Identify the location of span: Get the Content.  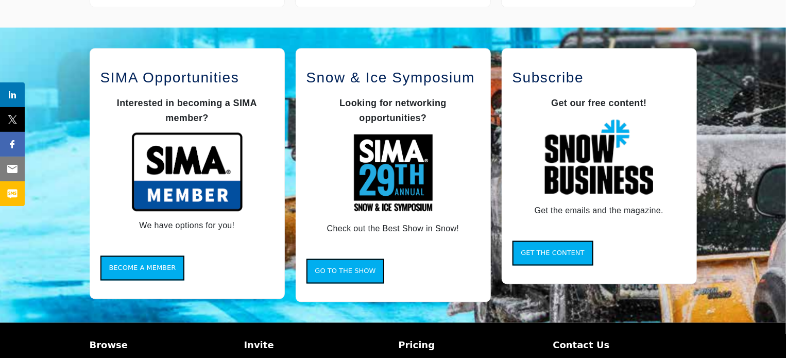
(553, 253).